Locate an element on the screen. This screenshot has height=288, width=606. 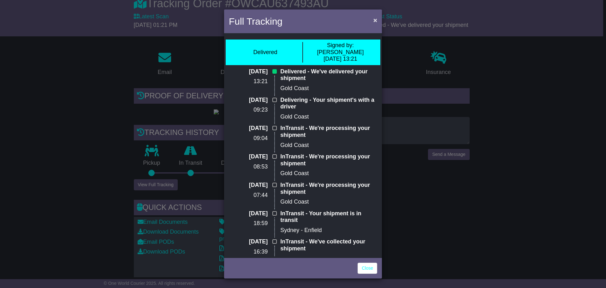
div: Delivered is located at coordinates (265, 52).